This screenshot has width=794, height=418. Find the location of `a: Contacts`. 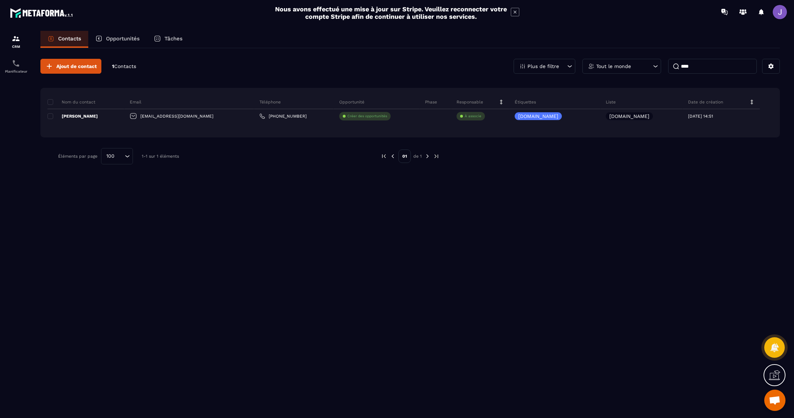

a: Contacts is located at coordinates (64, 39).